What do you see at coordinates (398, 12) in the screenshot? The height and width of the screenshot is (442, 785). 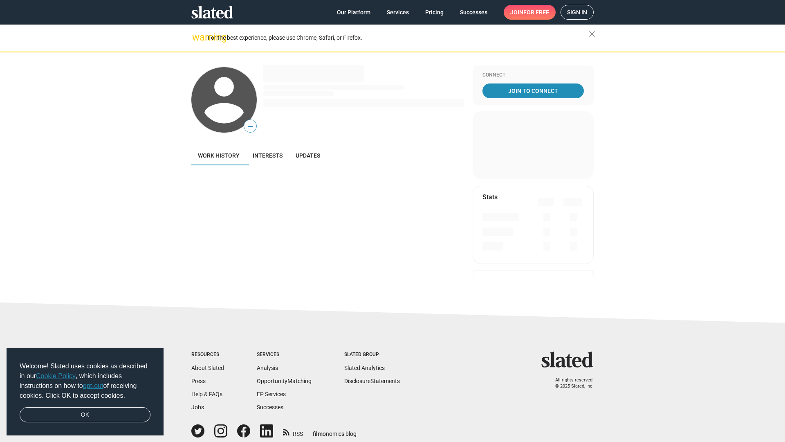 I see `a: Services` at bounding box center [398, 12].